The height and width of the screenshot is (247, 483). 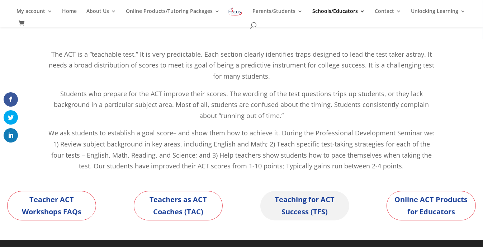 What do you see at coordinates (431, 206) in the screenshot?
I see `a: Online ACT Products for Educators` at bounding box center [431, 206].